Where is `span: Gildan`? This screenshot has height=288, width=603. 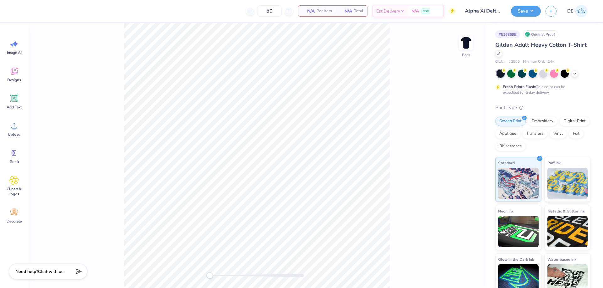
span: Gildan is located at coordinates (500, 62).